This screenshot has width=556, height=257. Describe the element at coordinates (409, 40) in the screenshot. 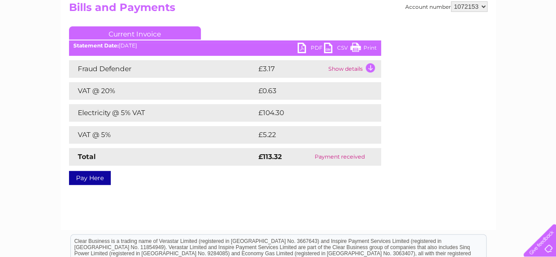

I see `a: Water` at that location.